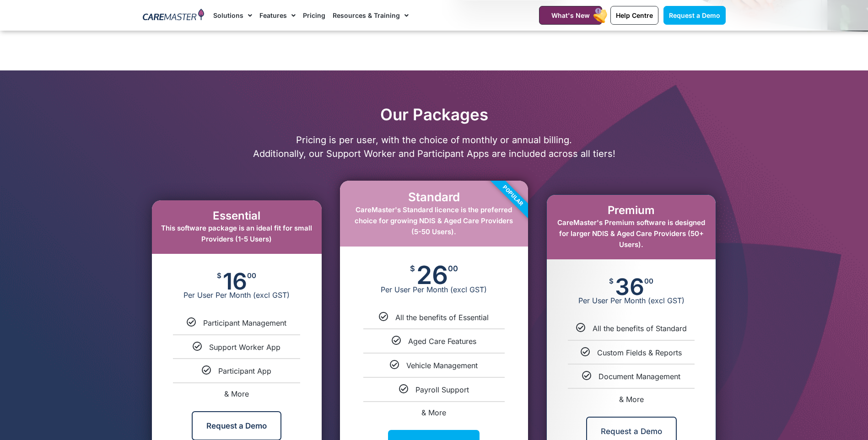 The width and height of the screenshot is (868, 440). What do you see at coordinates (442, 317) in the screenshot?
I see `a: All the benefits of Essential` at bounding box center [442, 317].